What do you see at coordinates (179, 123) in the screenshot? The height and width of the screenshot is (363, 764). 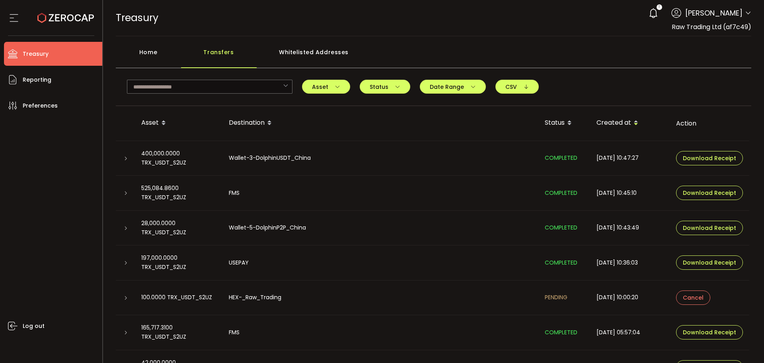 I see `div: Asset` at bounding box center [179, 123].